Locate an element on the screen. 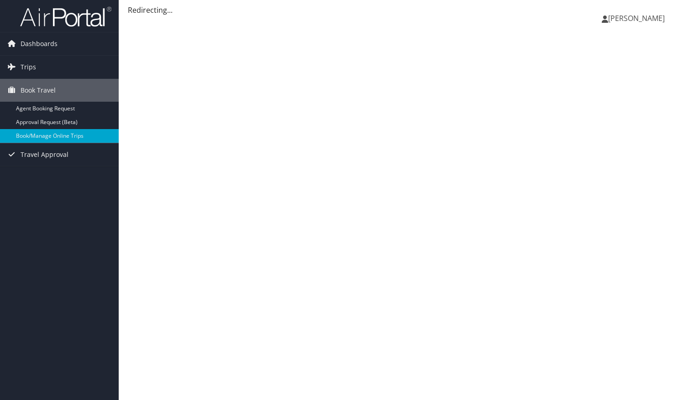 Image resolution: width=683 pixels, height=400 pixels. span: Book Travel is located at coordinates (38, 90).